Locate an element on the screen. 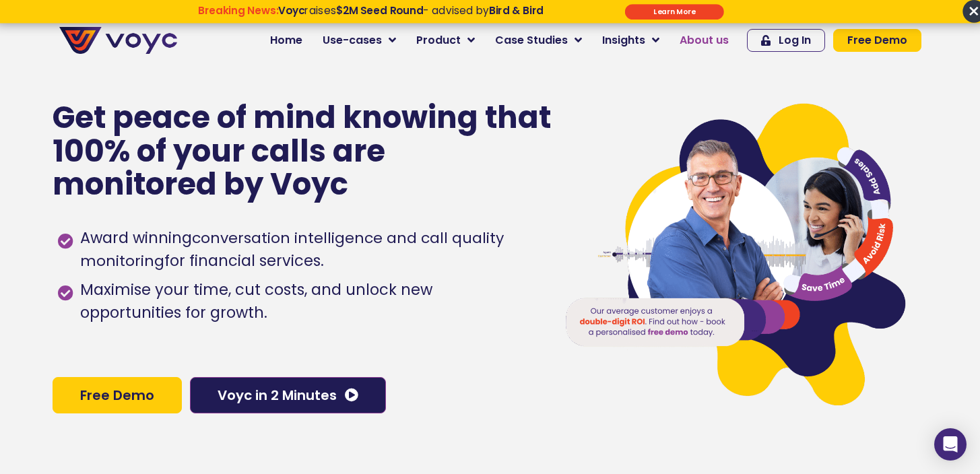 The image size is (980, 474). a: Product is located at coordinates (445, 41).